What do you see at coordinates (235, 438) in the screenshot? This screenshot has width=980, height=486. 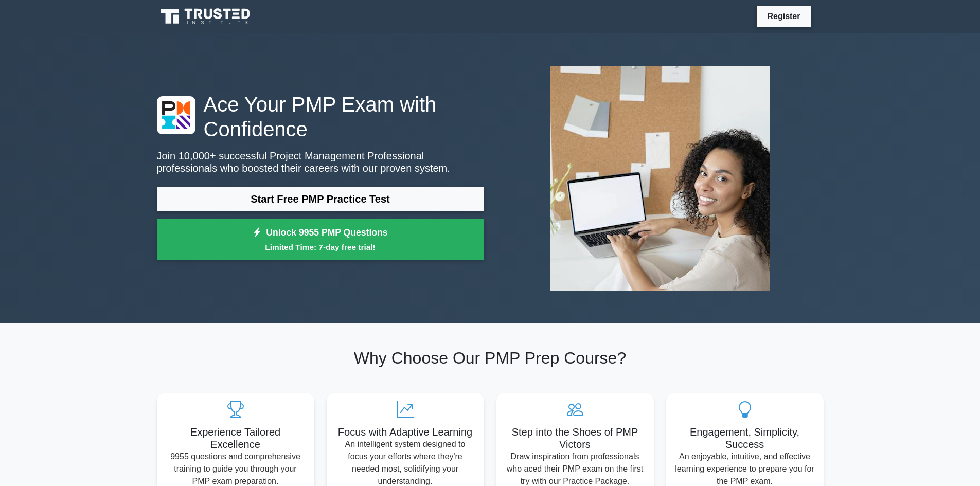 I see `h5: Experience Tailored Excellence` at bounding box center [235, 438].